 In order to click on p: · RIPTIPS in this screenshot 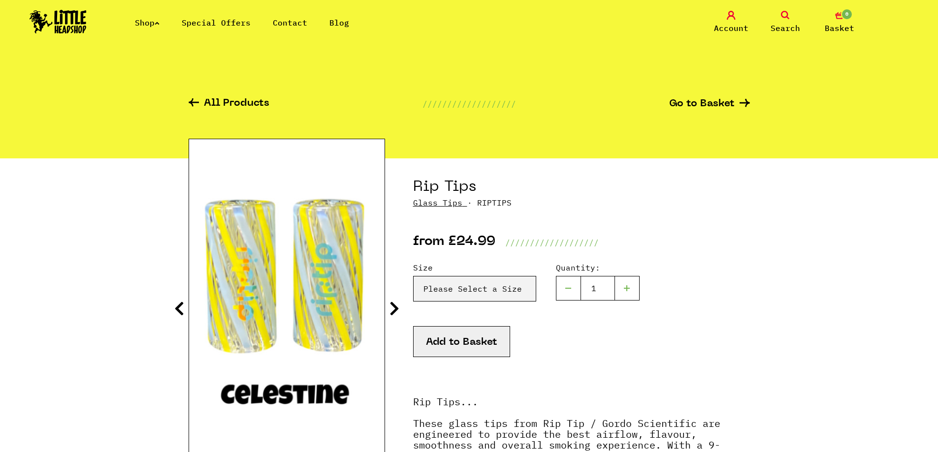, I will do `click(581, 203)`.